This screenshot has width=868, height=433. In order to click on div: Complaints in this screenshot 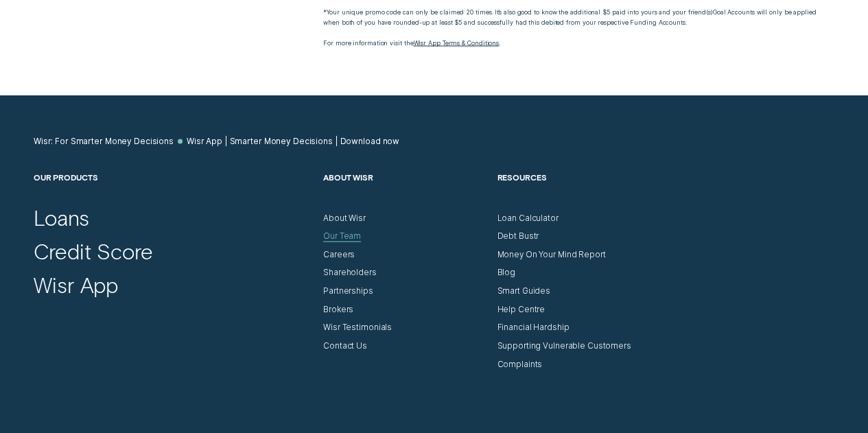, I will do `click(519, 364)`.